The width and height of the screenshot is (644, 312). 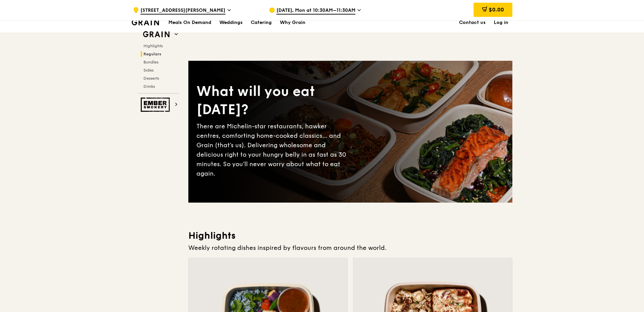 I want to click on a: Catering, so click(x=261, y=23).